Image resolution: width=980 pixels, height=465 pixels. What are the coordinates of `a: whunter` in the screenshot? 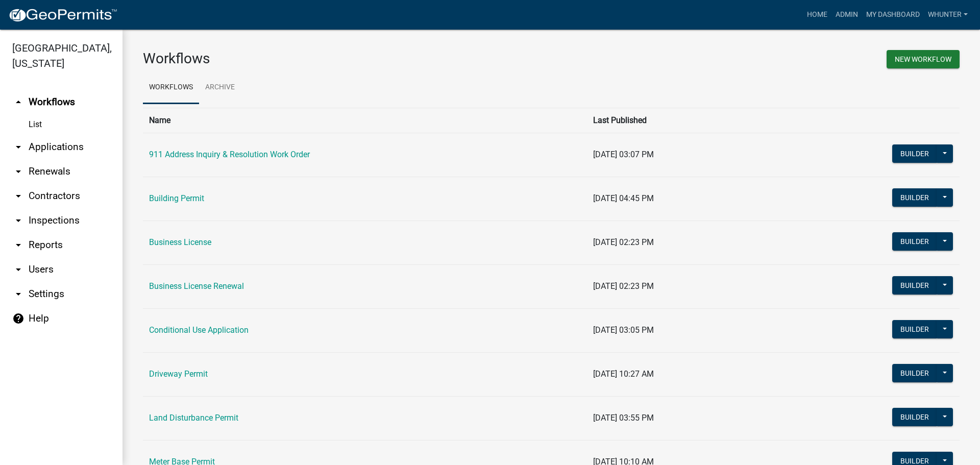 It's located at (948, 15).